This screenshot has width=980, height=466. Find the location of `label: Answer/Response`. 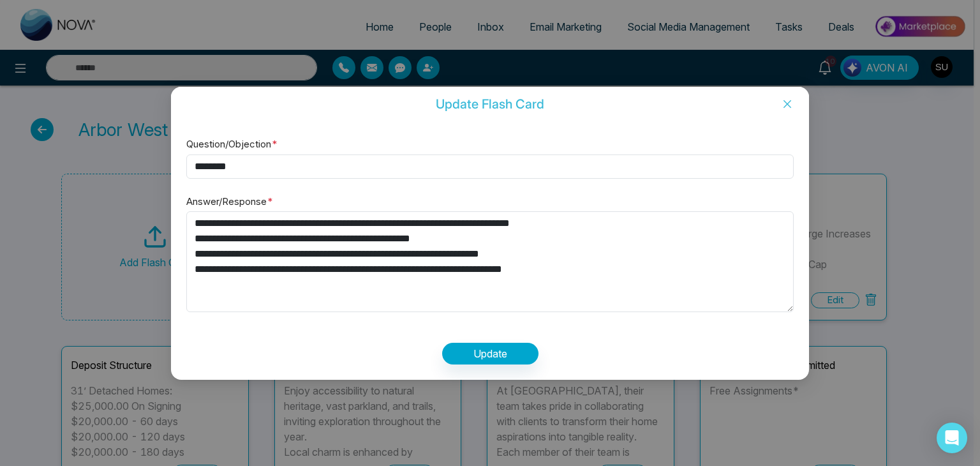

label: Answer/Response is located at coordinates (230, 201).